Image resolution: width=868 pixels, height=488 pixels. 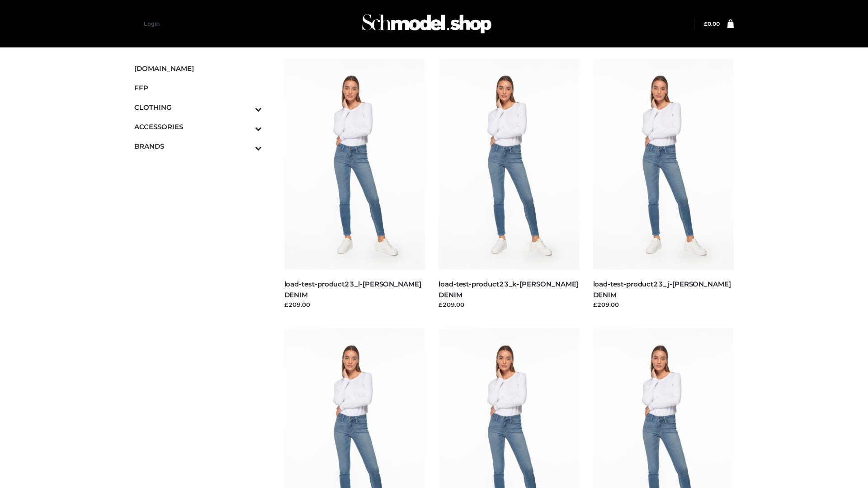 I want to click on a: FFP, so click(x=198, y=88).